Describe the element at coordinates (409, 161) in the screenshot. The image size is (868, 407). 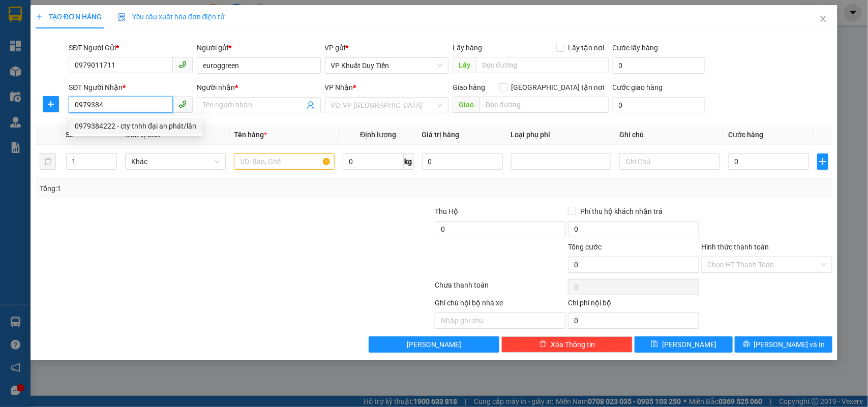
I see `span: kg` at that location.